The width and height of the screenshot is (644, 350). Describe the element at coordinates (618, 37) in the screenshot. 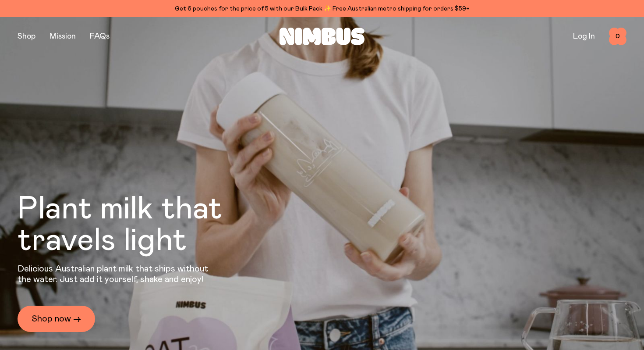

I see `span: 0` at that location.